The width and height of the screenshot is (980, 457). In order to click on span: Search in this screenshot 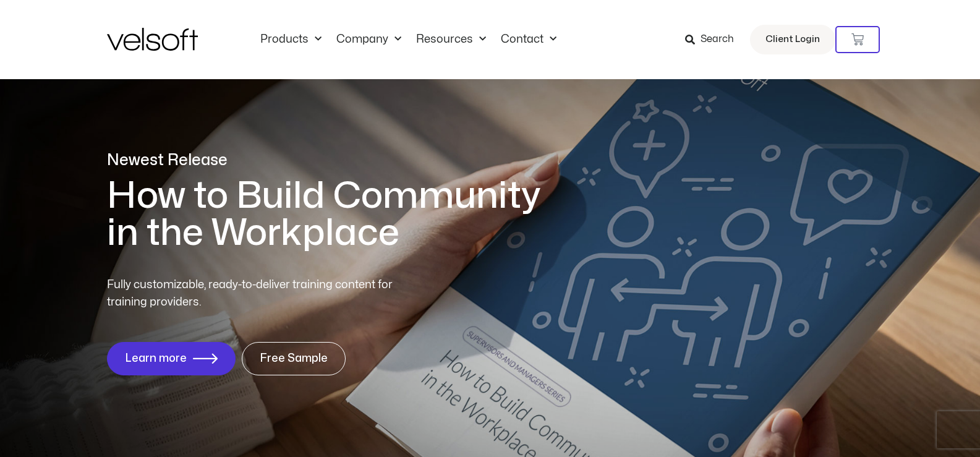, I will do `click(717, 40)`.